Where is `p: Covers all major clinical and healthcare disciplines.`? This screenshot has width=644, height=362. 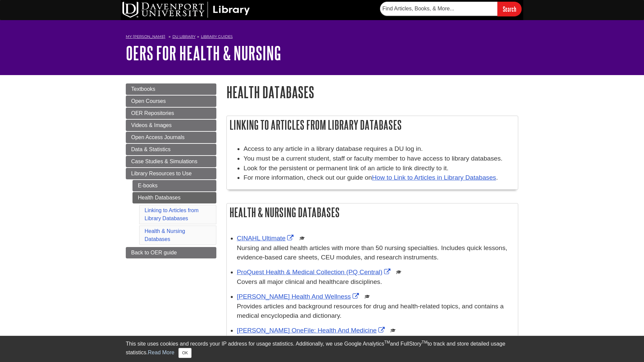 p: Covers all major clinical and healthcare disciplines. is located at coordinates (376, 282).